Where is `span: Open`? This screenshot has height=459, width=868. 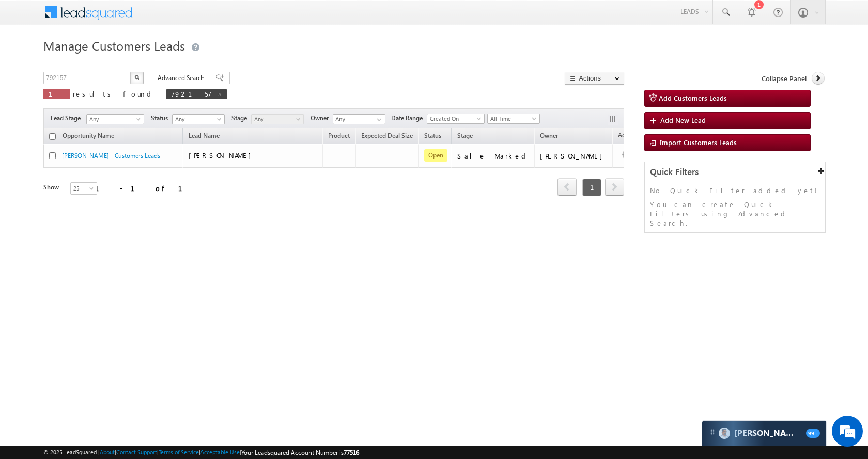 span: Open is located at coordinates (435, 156).